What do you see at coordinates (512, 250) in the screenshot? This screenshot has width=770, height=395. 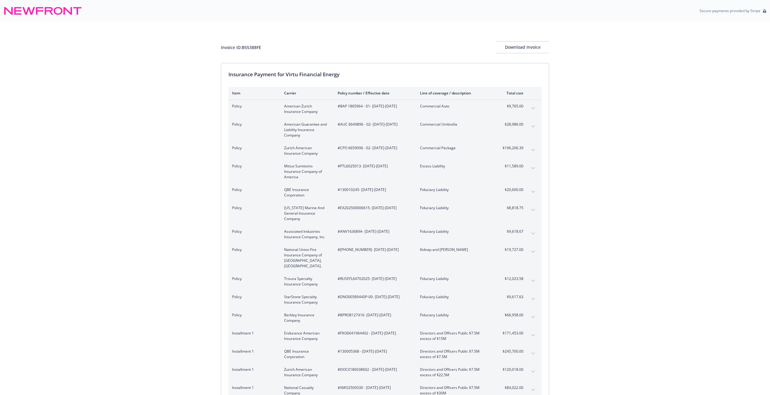 I see `span: $19,727.00` at bounding box center [512, 250].